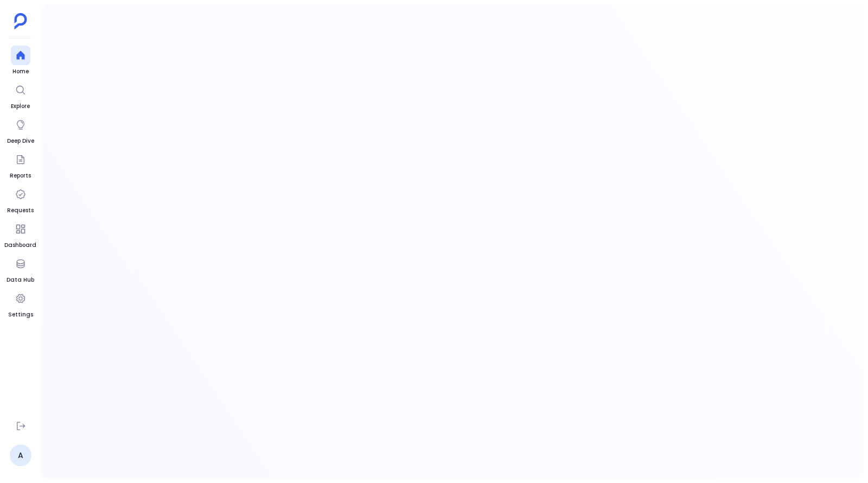  What do you see at coordinates (20, 165) in the screenshot?
I see `a: Reports` at bounding box center [20, 165].